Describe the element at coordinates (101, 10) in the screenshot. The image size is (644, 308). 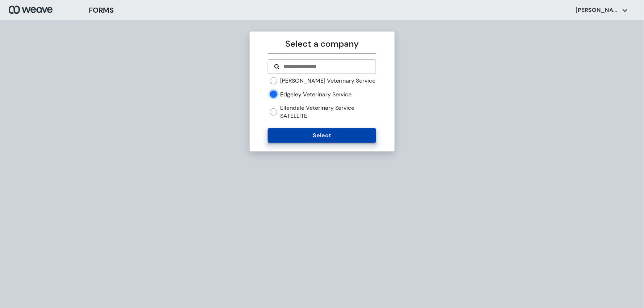
I see `h3: FORMS` at that location.